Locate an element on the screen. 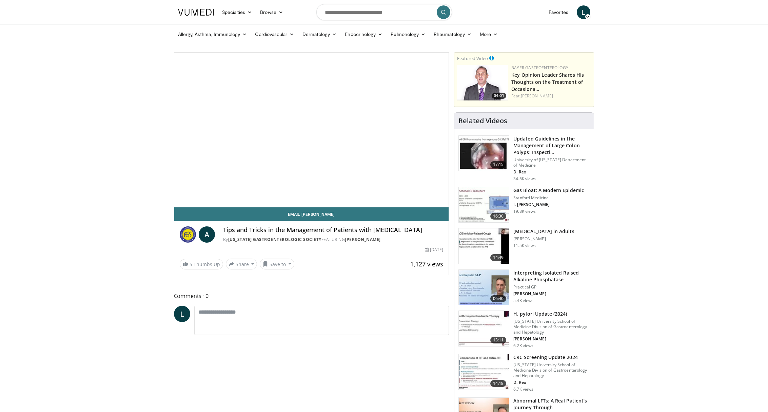 This screenshot has height=412, width=768. img: 91500494-a7c6-4302-a3df-6280f031e251.150x105_q85_crop-smart_upscale.jpg is located at coordinates (484, 372).